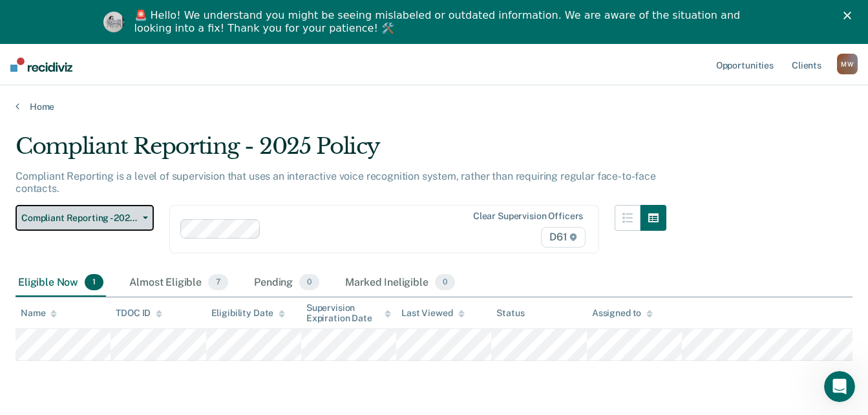  Describe the element at coordinates (847, 64) in the screenshot. I see `button: MW` at that location.